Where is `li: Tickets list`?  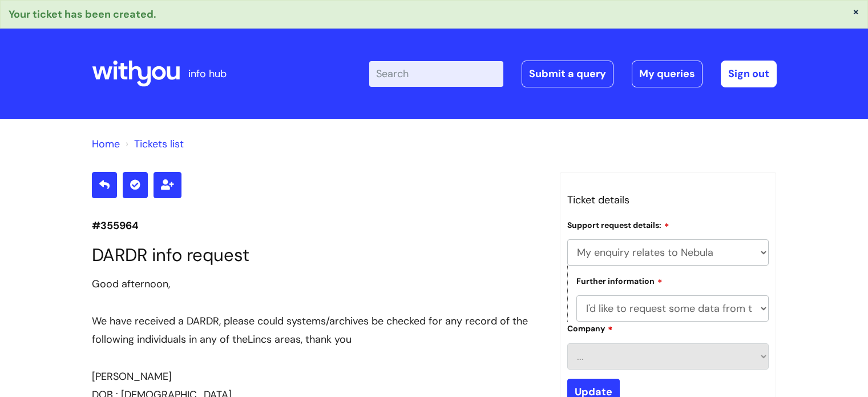 li: Tickets list is located at coordinates (153, 144).